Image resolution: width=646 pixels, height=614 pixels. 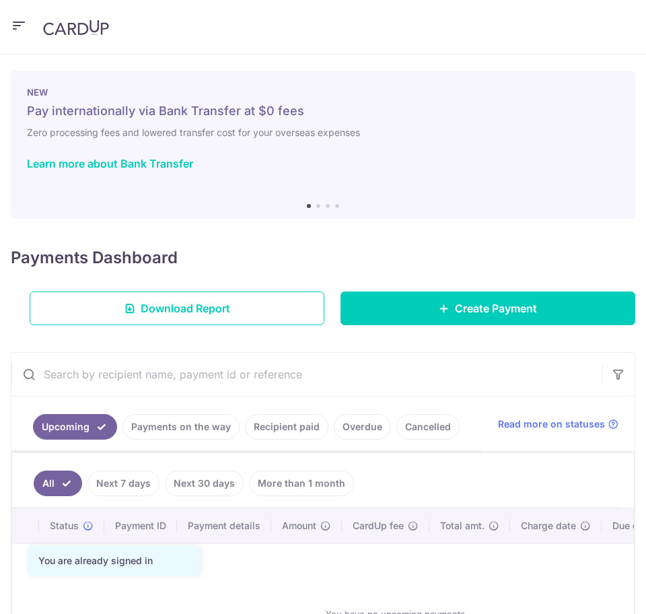 I want to click on a: All, so click(x=58, y=483).